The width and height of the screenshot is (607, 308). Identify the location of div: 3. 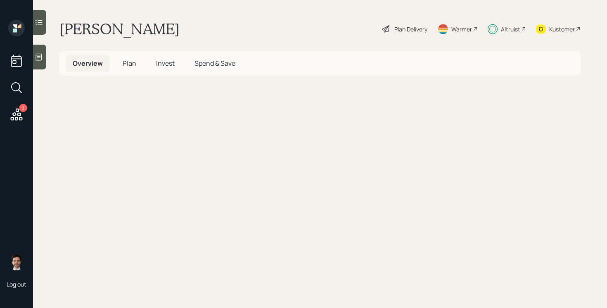
(23, 108).